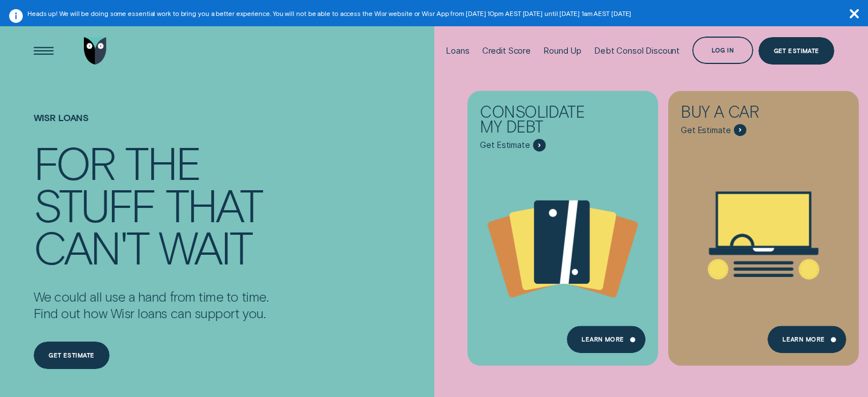  I want to click on a: Credit Score, so click(506, 51).